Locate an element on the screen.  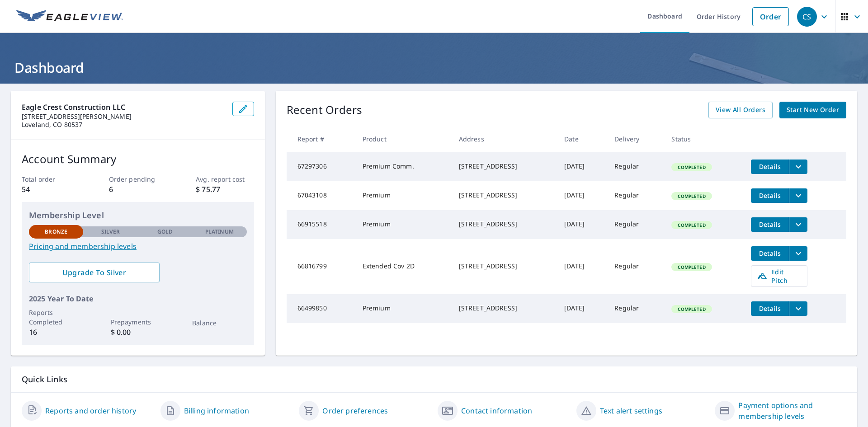
td: 66915518 is located at coordinates (321, 224).